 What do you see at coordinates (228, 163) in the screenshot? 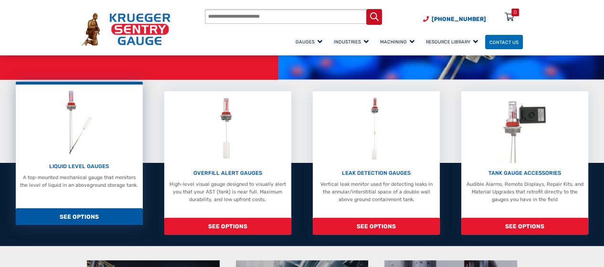
I see `a: Overfill Alert Gauges OVERFILL ALERT GAUGES High-level visual gauge designed to visually alert yo...` at bounding box center [228, 163].